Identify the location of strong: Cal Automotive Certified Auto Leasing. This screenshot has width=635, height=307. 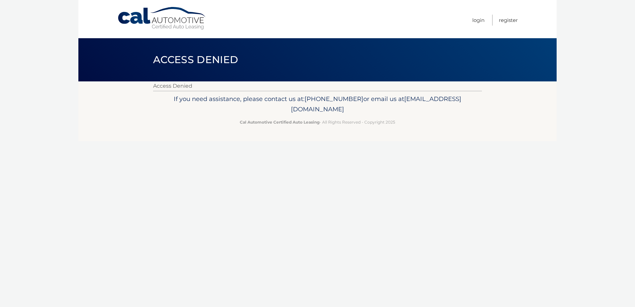
(279, 122).